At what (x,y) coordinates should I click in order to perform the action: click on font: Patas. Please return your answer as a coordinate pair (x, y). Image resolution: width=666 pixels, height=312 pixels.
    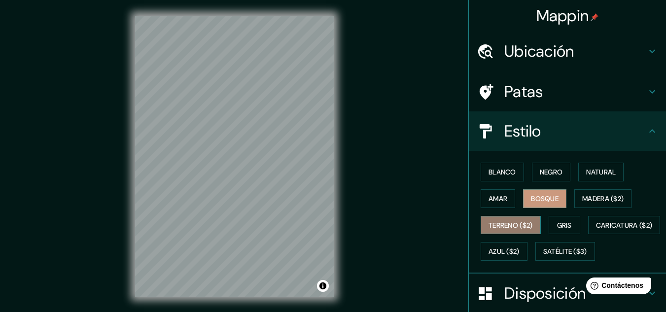
    Looking at the image, I should click on (523, 92).